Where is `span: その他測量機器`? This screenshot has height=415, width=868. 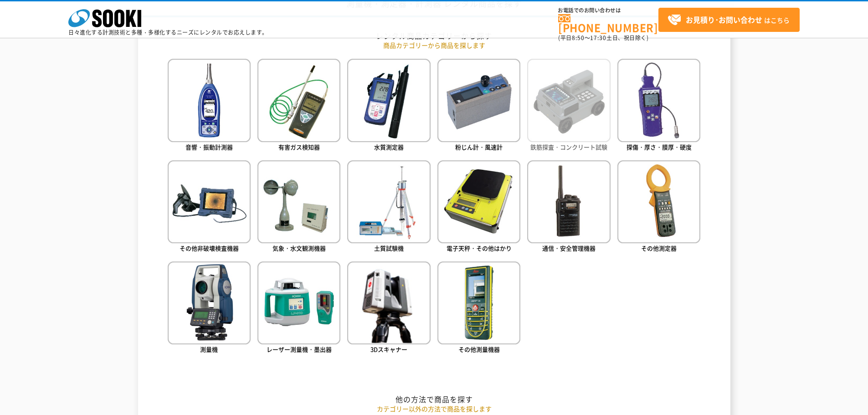
span: その他測量機器 is located at coordinates (479, 349).